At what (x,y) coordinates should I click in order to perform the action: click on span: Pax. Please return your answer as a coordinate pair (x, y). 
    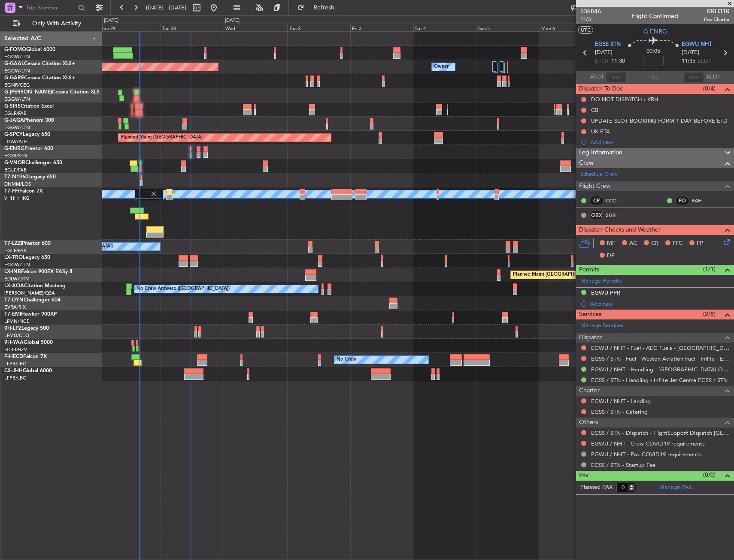
    Looking at the image, I should click on (583, 476).